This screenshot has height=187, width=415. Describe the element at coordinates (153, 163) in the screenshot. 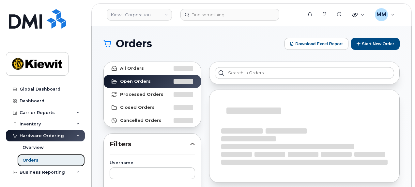

I see `label: Username` at that location.